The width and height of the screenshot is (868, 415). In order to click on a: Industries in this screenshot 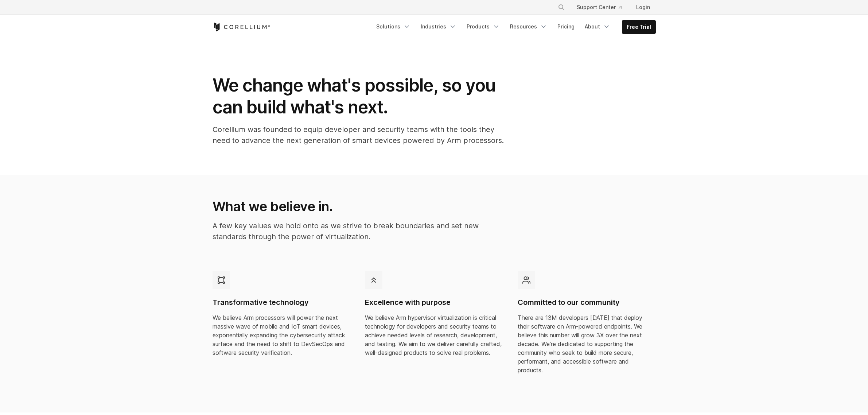, I will do `click(439, 27)`.